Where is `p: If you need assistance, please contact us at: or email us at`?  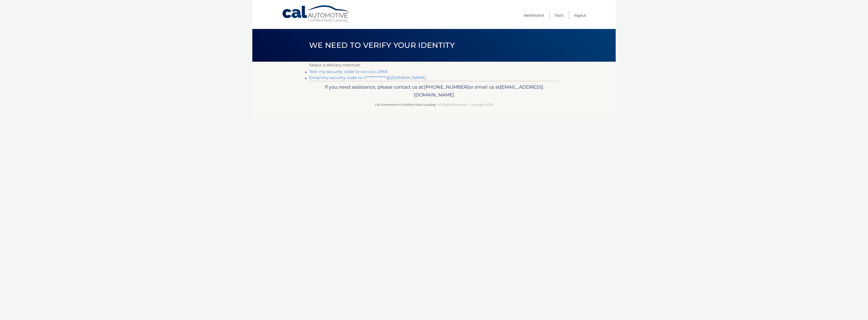
p: If you need assistance, please contact us at: or email us at is located at coordinates (434, 91).